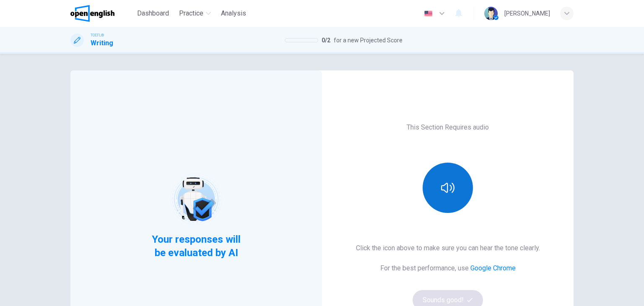 This screenshot has width=644, height=306. I want to click on img: robot icon, so click(196, 199).